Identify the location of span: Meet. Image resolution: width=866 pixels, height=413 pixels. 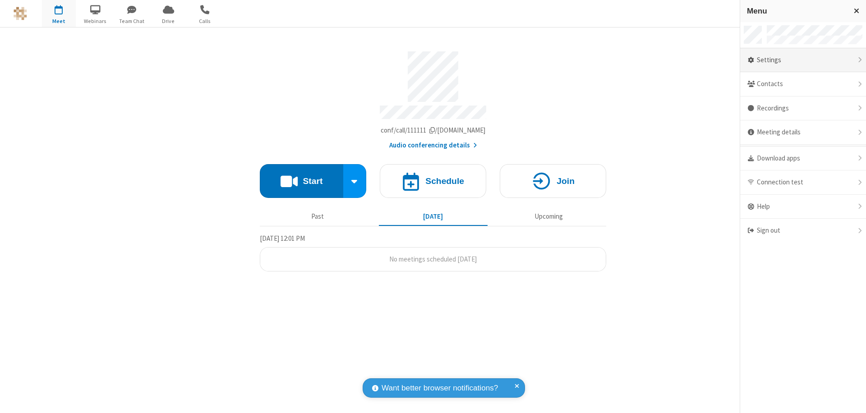
(59, 21).